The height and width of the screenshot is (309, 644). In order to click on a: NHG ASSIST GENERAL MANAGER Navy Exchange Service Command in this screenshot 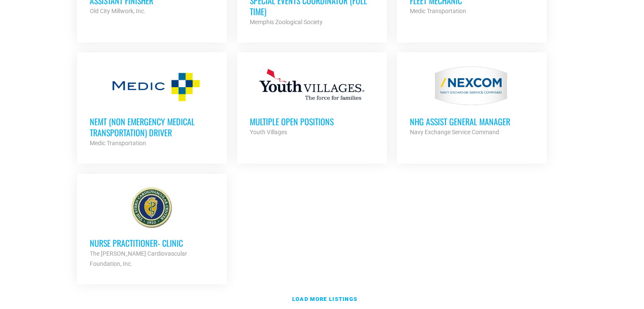, I will do `click(472, 101)`.